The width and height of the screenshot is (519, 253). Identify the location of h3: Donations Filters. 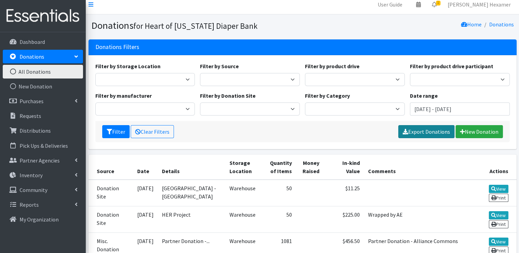
(117, 47).